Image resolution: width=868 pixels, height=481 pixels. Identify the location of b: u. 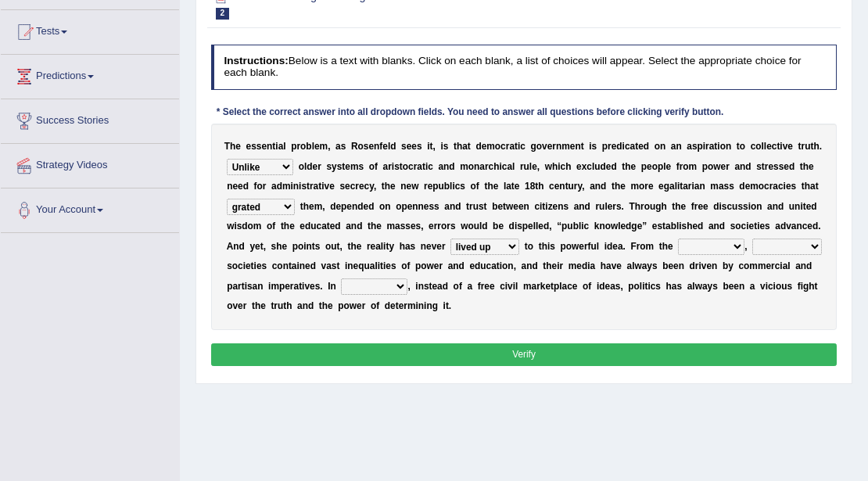
(441, 187).